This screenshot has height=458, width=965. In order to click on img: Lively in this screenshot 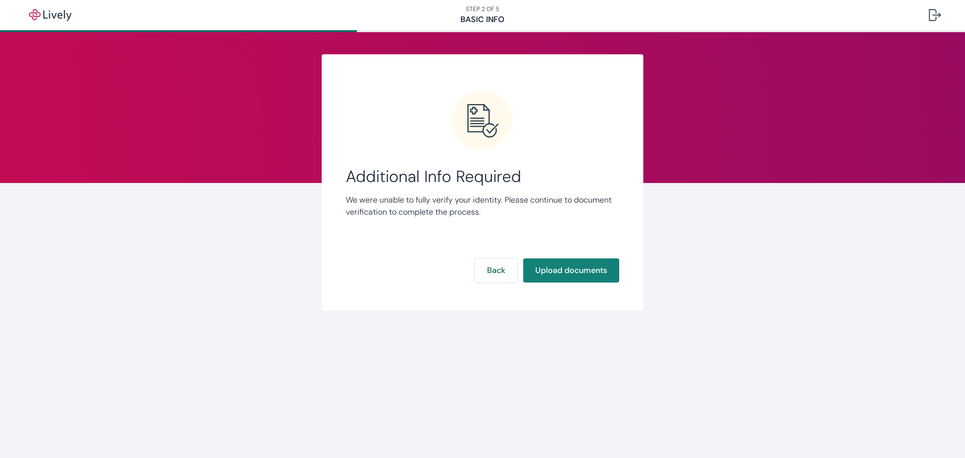, I will do `click(50, 15)`.